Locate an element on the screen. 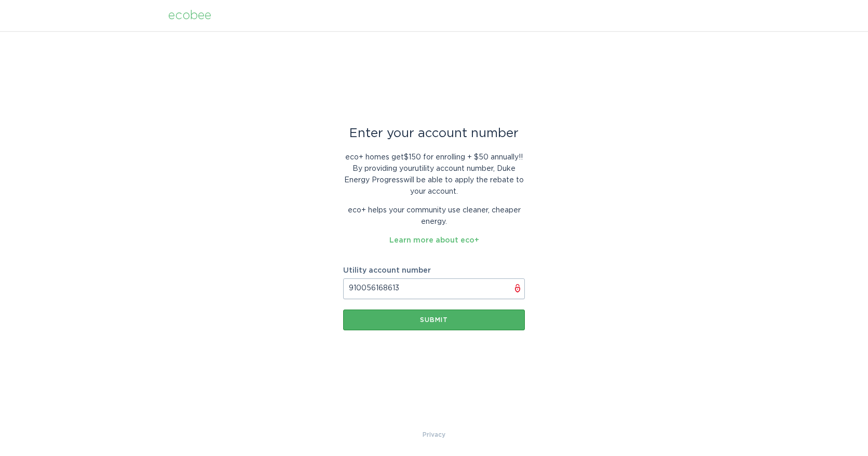  button: Submit is located at coordinates (434, 320).